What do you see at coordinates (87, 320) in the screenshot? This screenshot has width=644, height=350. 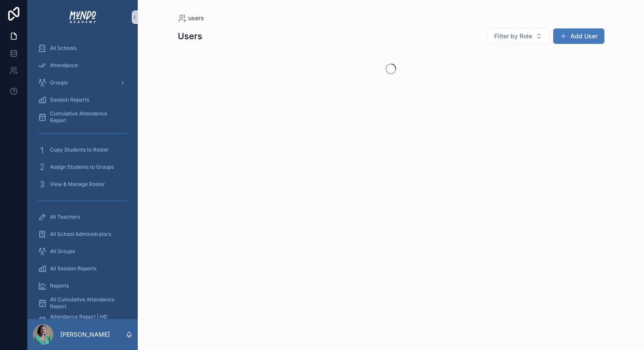 I see `span: Attendance Report | HD Program` at bounding box center [87, 320].